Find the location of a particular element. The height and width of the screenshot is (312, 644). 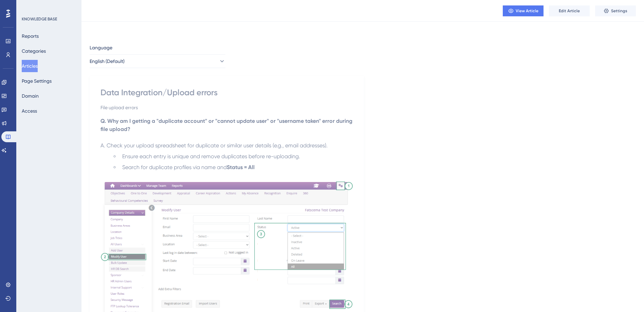

strong: Status = All is located at coordinates (241, 167).